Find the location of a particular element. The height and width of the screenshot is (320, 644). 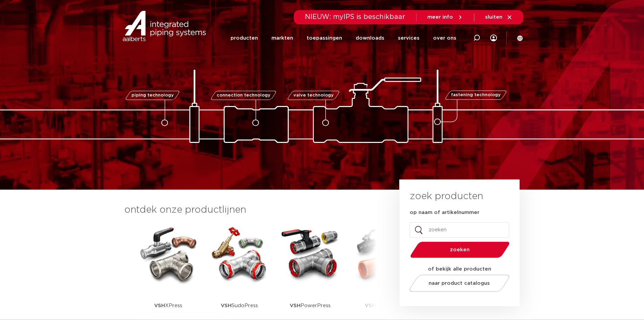

span: NIEUW: myIPS is beschikbaar is located at coordinates (355, 17).